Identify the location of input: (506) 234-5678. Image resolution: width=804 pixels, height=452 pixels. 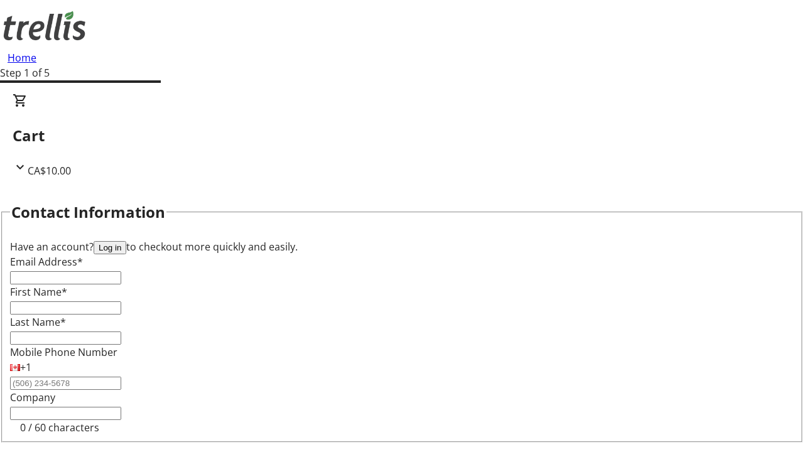
(65, 383).